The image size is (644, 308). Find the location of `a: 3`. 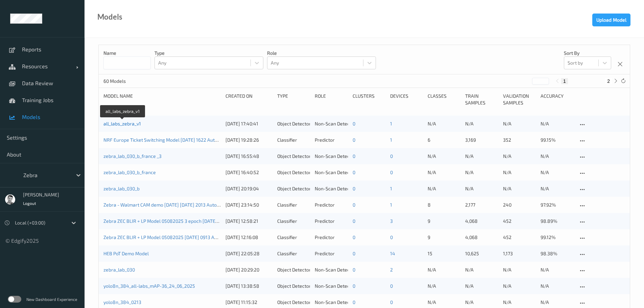

a: 3 is located at coordinates (391, 221).